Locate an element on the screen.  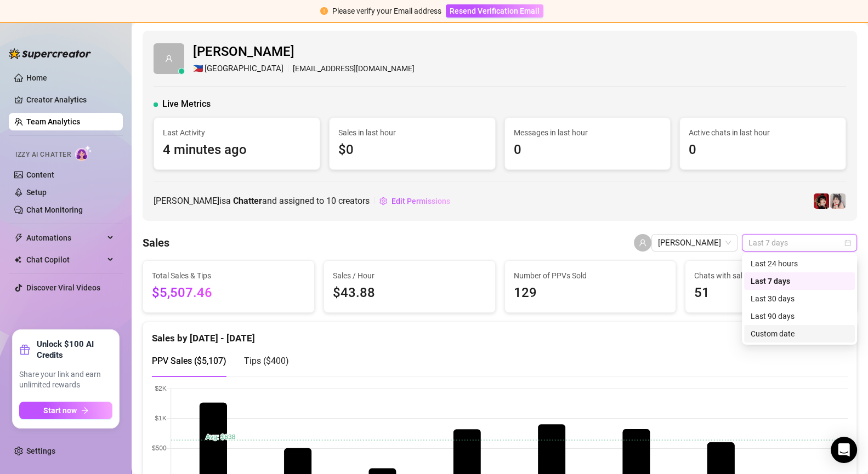
a: Settings is located at coordinates (41, 451).